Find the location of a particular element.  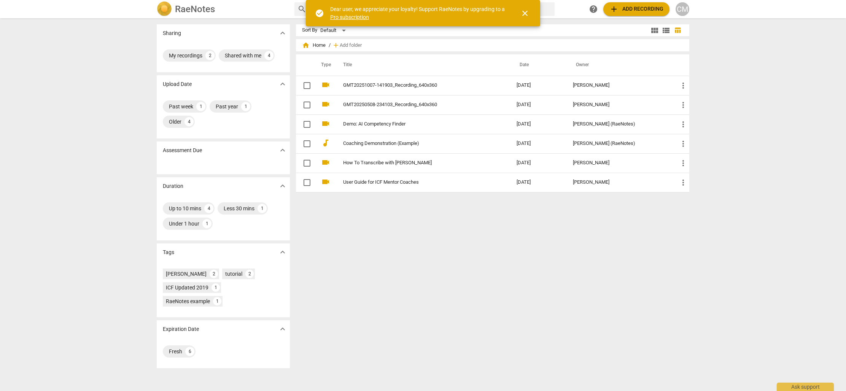

button: List view is located at coordinates (666, 30).